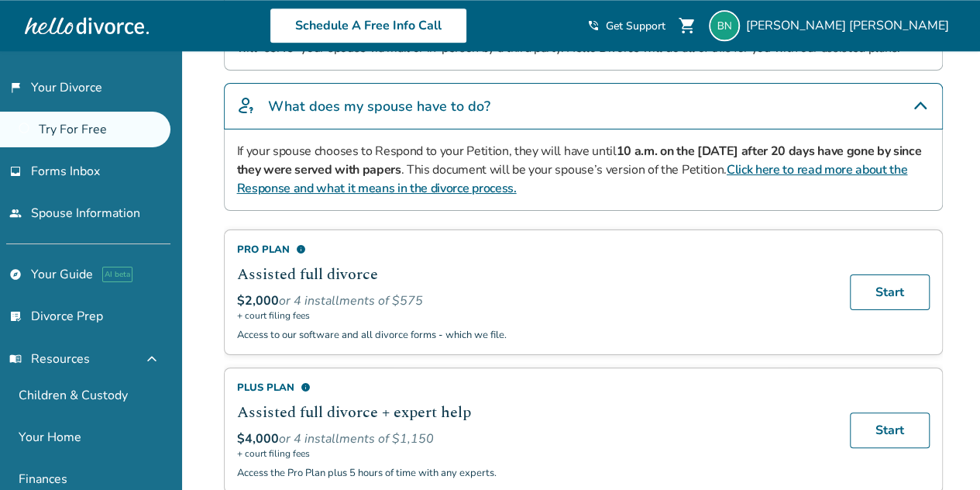 This screenshot has height=490, width=980. Describe the element at coordinates (258, 439) in the screenshot. I see `span: $4,000` at that location.